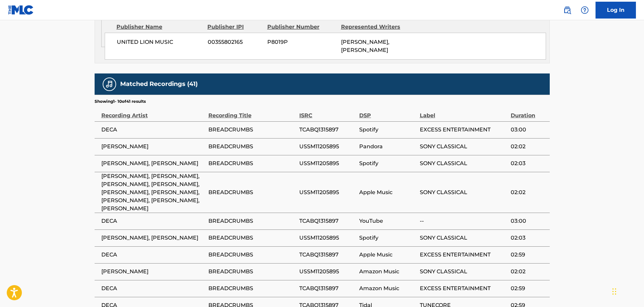 The image size is (644, 307). What do you see at coordinates (375, 27) in the screenshot?
I see `div: Represented Writers` at bounding box center [375, 27].